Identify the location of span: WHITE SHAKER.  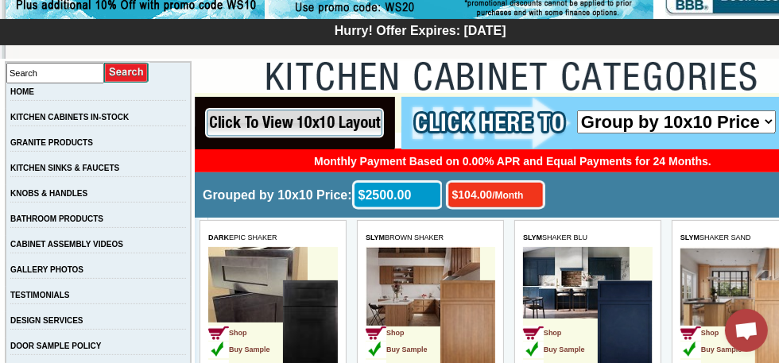
(207, 350).